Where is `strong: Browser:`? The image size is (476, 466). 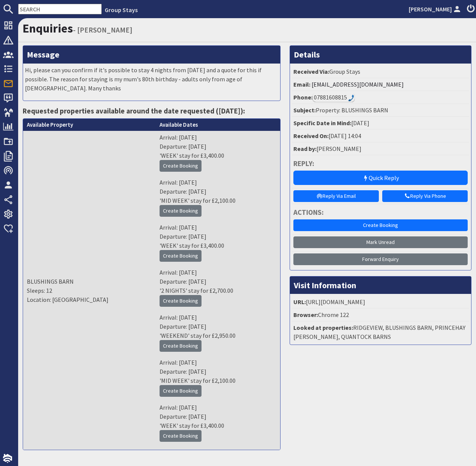
strong: Browser: is located at coordinates (306, 315).